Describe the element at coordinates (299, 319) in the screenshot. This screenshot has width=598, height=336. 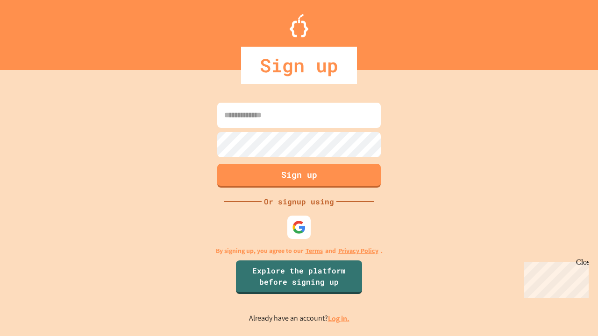
I see `p: Already have an account?` at that location.